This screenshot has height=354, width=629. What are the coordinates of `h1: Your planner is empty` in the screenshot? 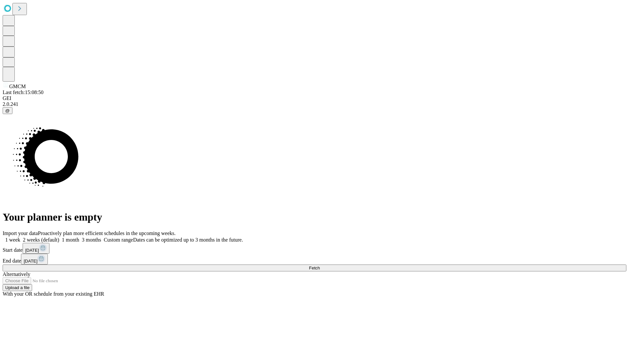 It's located at (314, 217).